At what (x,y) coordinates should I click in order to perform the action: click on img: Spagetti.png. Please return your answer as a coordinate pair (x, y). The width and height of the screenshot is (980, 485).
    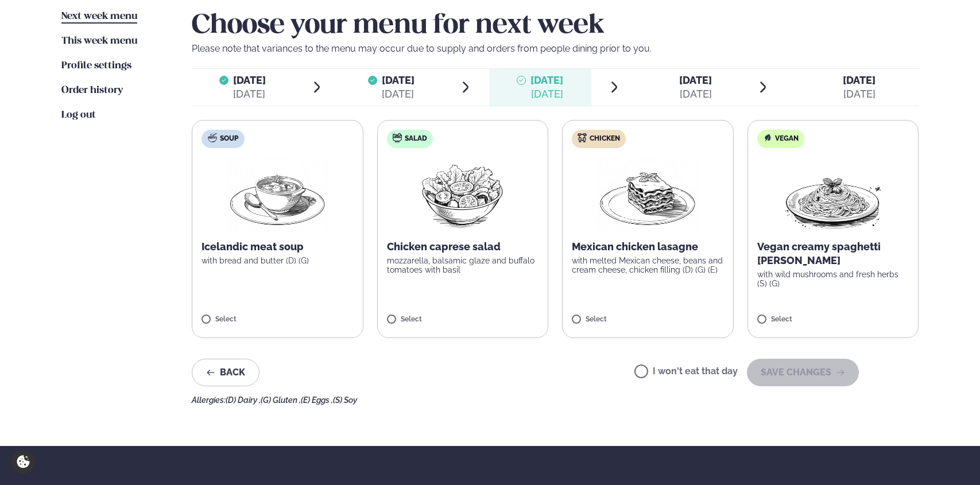
    Looking at the image, I should click on (833, 194).